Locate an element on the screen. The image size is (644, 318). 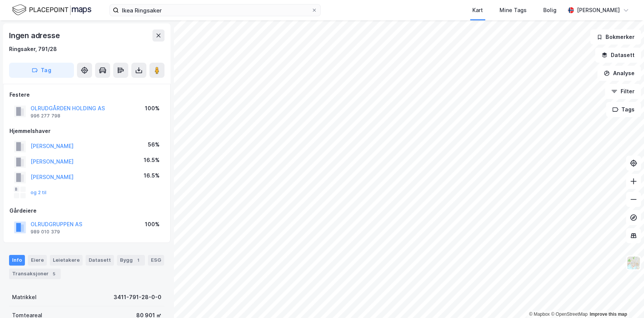
div: Matrikkel is located at coordinates (24, 297).